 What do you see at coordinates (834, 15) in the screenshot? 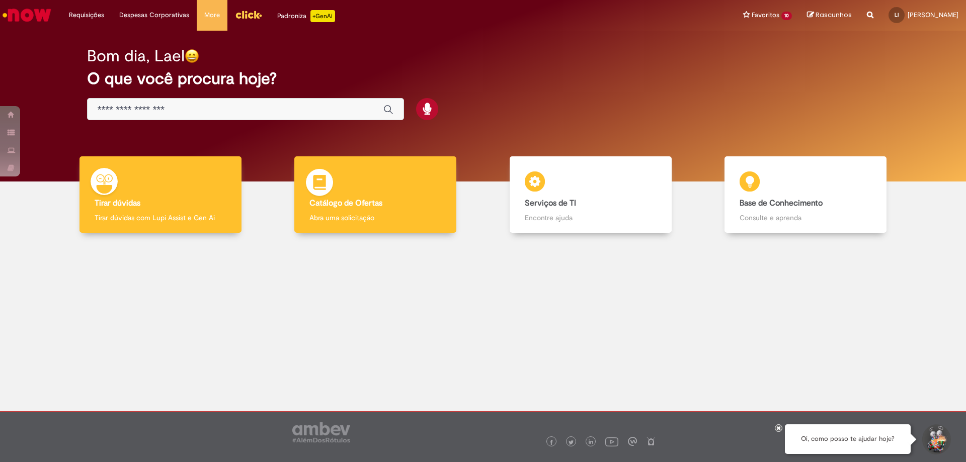
I see `span: Rascunhos` at bounding box center [834, 15].